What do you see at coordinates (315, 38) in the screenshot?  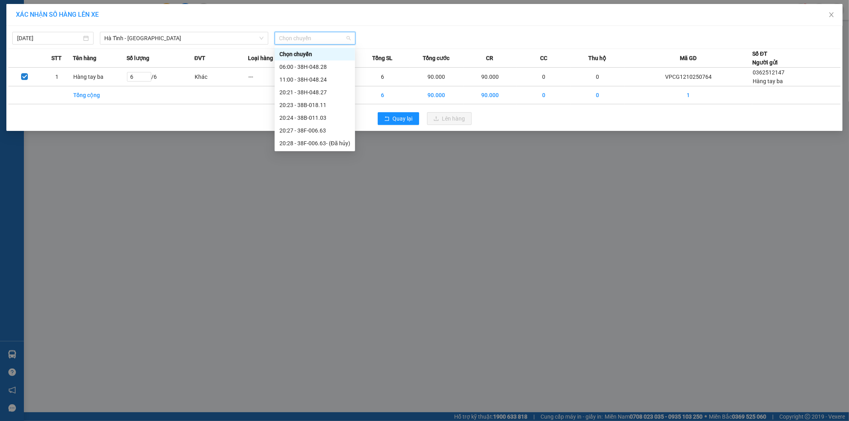 I see `span: Chọn chuyến` at bounding box center [315, 38].